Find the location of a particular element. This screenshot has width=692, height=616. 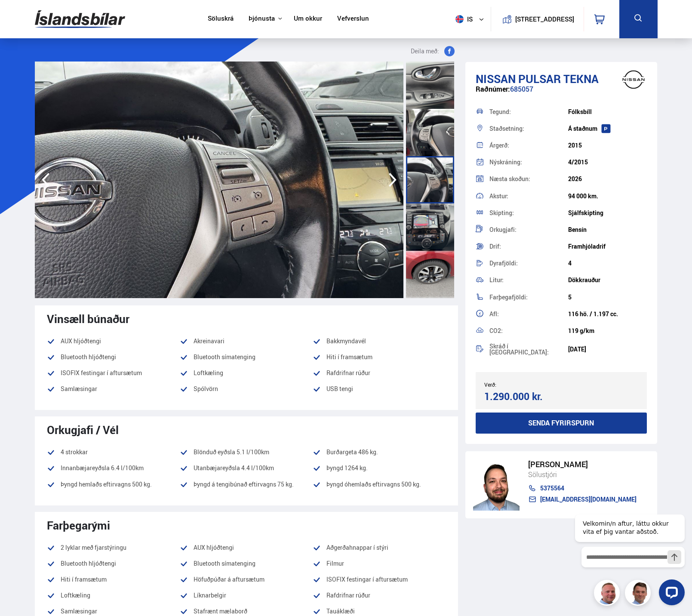

button: is is located at coordinates (471, 18).